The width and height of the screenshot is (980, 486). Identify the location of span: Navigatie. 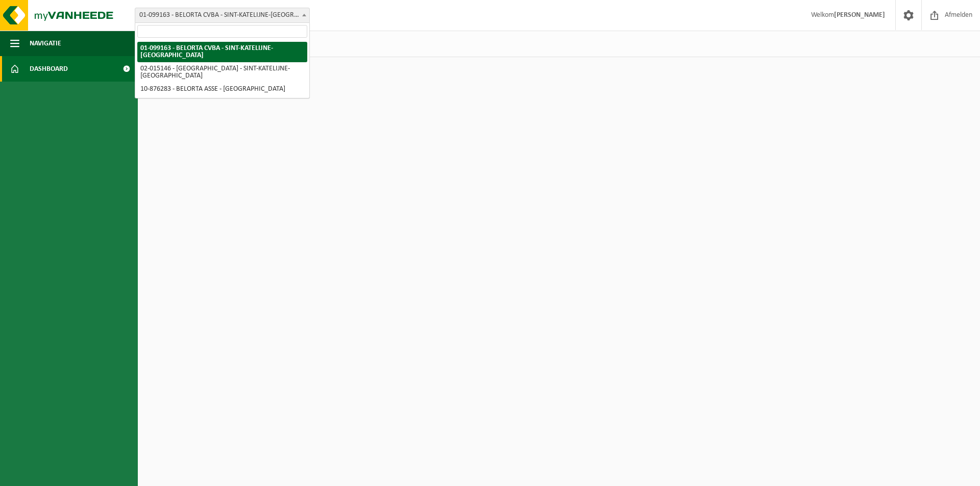
(45, 44).